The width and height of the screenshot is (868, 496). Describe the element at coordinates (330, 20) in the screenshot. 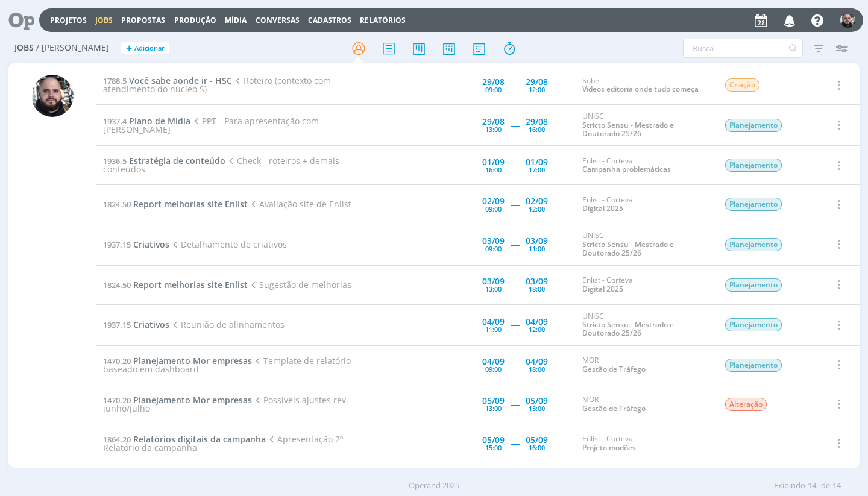

I see `button: Cadastros` at that location.